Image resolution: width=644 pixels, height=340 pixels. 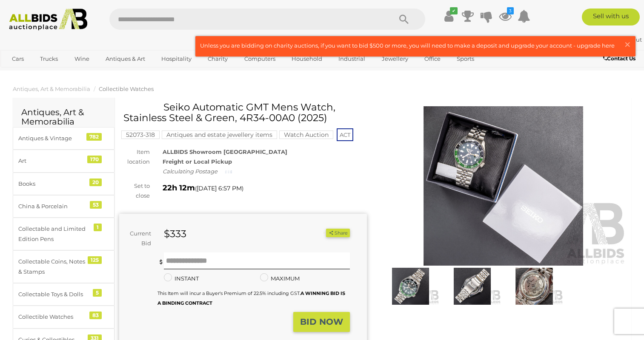 I want to click on a: Watch Auction, so click(x=306, y=135).